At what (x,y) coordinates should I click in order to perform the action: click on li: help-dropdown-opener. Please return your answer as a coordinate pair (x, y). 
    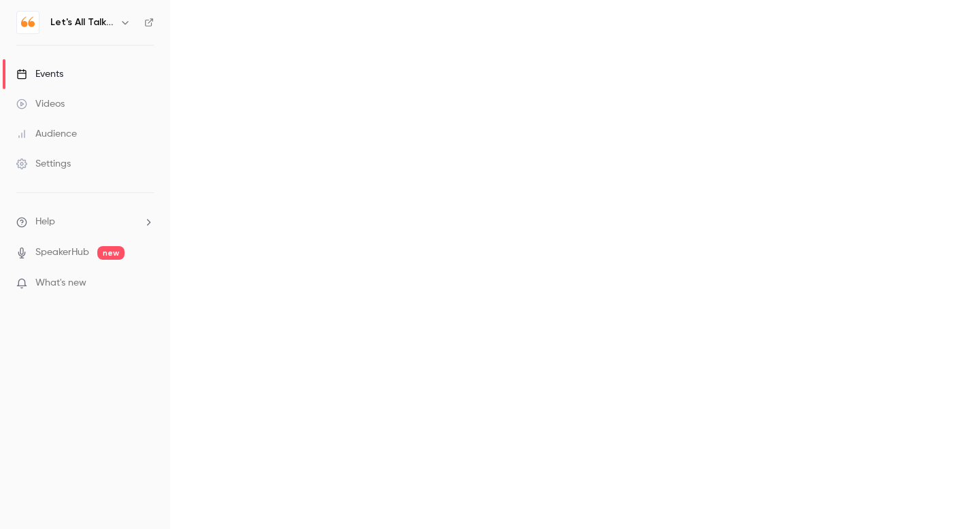
    Looking at the image, I should click on (85, 221).